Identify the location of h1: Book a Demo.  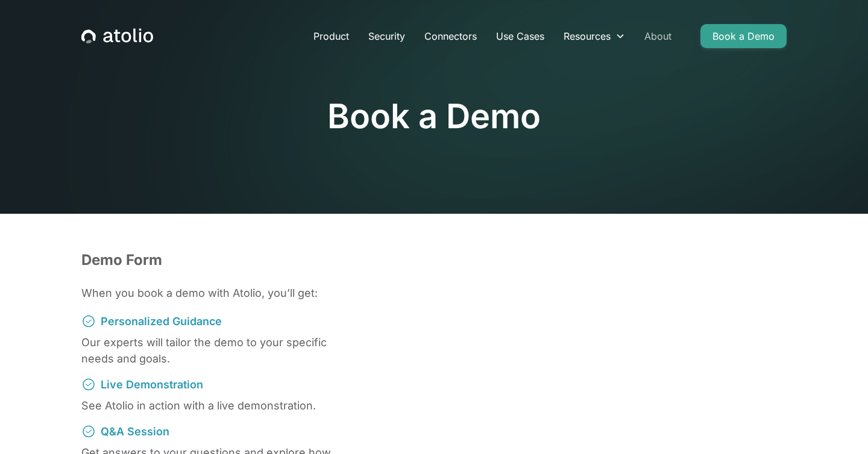
(434, 117).